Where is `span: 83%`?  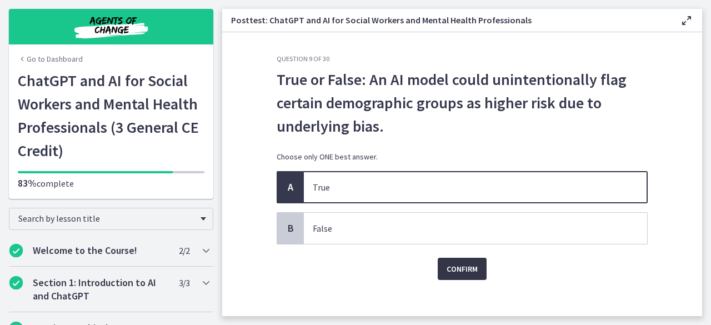 span: 83% is located at coordinates (27, 183).